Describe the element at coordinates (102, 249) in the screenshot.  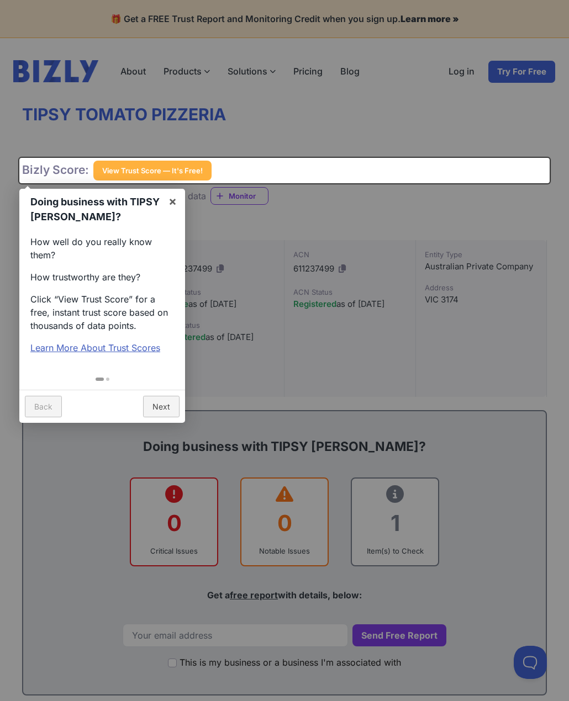
I see `p: How well do you really know them?` at that location.